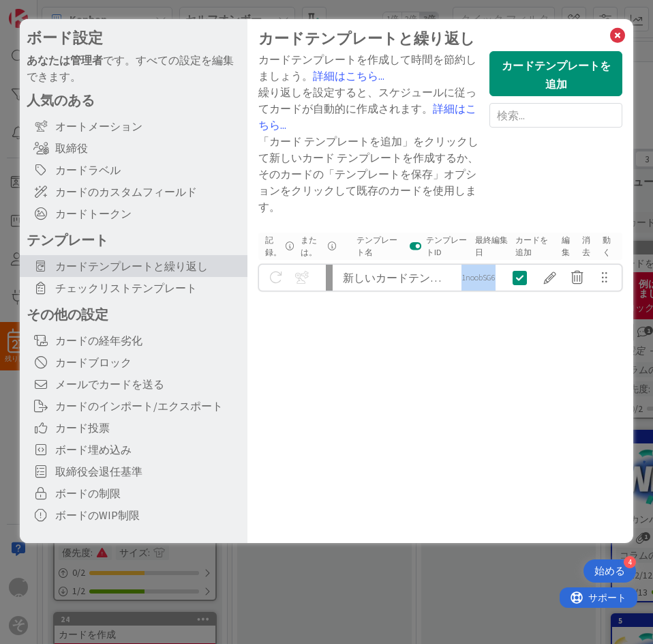 The height and width of the screenshot is (644, 653). Describe the element at coordinates (409, 278) in the screenshot. I see `font: 新しいカードテンプレート` at that location.